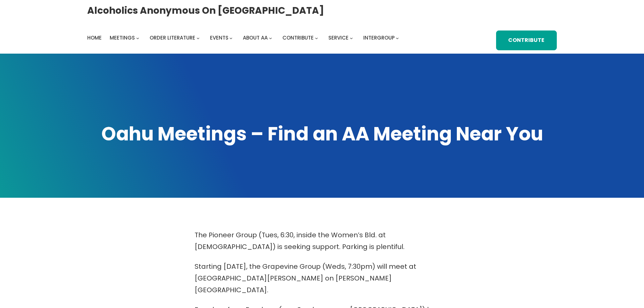 This screenshot has width=644, height=308. I want to click on span: Intergroup, so click(379, 38).